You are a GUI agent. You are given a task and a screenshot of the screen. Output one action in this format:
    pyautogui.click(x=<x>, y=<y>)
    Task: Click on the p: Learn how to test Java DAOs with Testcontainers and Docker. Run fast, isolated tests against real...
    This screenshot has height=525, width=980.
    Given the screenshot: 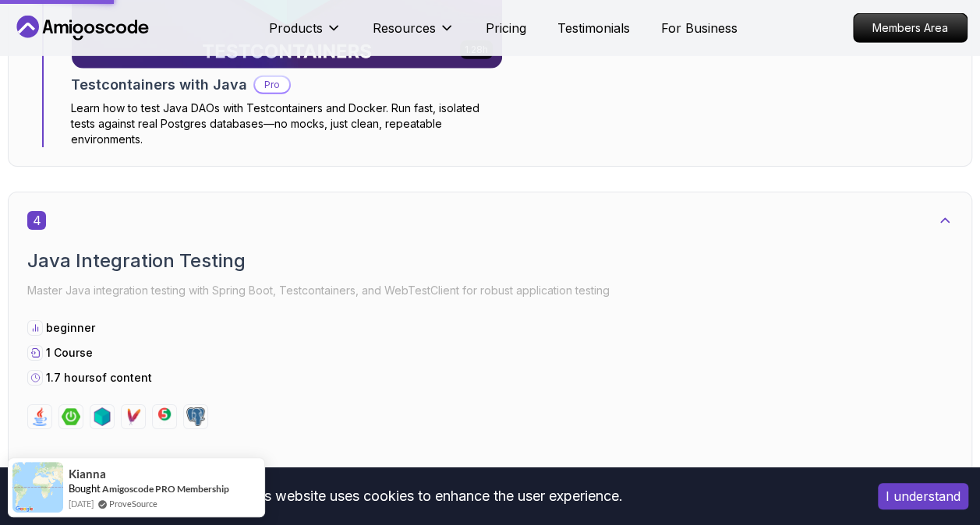 What is the action you would take?
    pyautogui.click(x=287, y=124)
    